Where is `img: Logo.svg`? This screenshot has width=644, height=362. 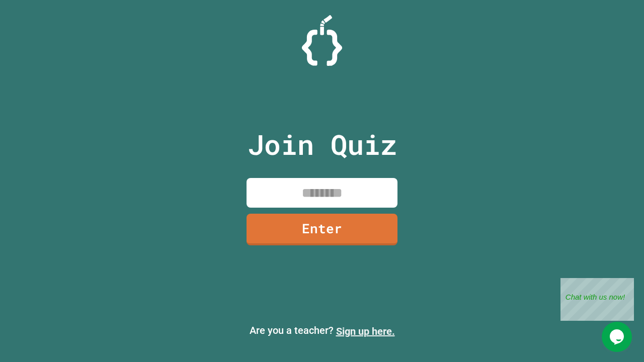 img: Logo.svg is located at coordinates (322, 41).